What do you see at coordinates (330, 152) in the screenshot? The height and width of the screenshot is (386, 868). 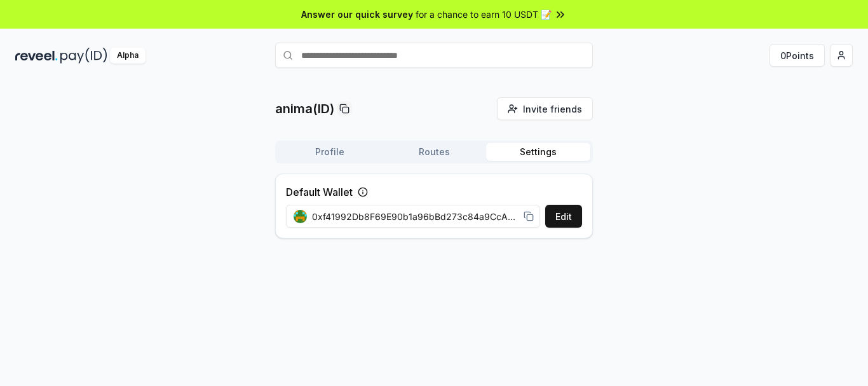 I see `button: Profile` at bounding box center [330, 152].